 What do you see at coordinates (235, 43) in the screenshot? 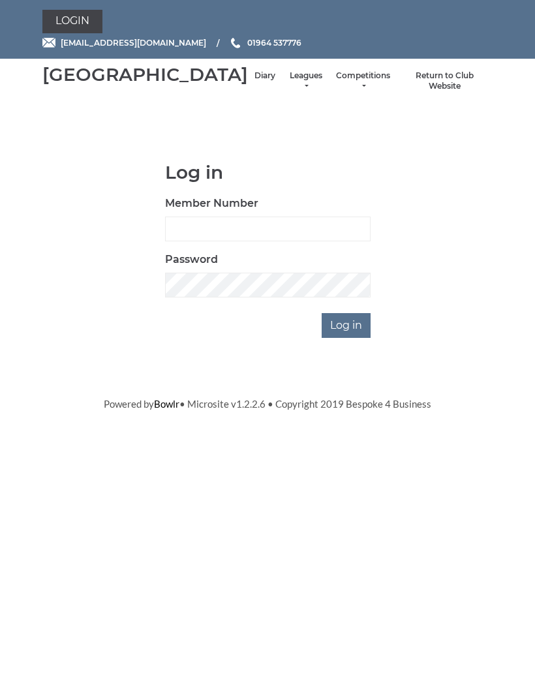
I see `img: Phone us` at bounding box center [235, 43].